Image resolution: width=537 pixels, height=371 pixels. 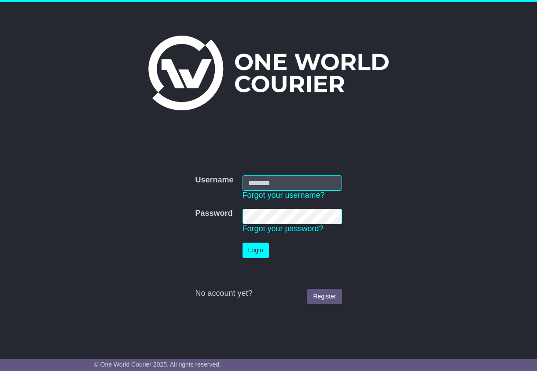 I want to click on label: Username, so click(x=214, y=180).